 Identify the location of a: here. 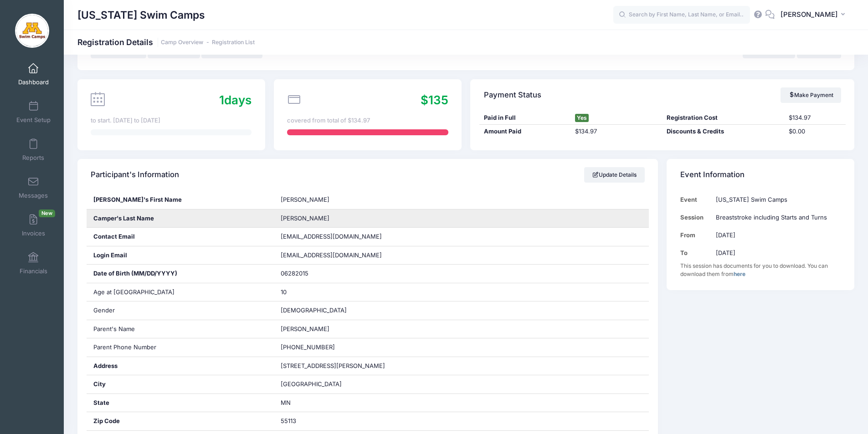
(739, 274).